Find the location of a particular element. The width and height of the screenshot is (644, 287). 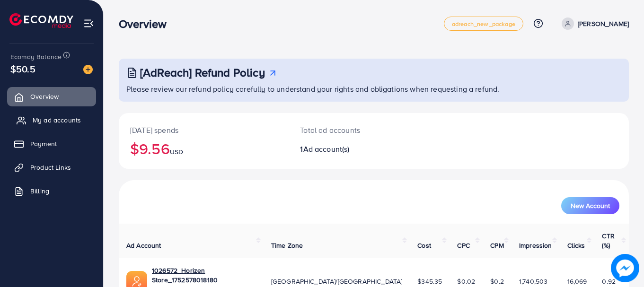

button: New Account is located at coordinates (590, 206).